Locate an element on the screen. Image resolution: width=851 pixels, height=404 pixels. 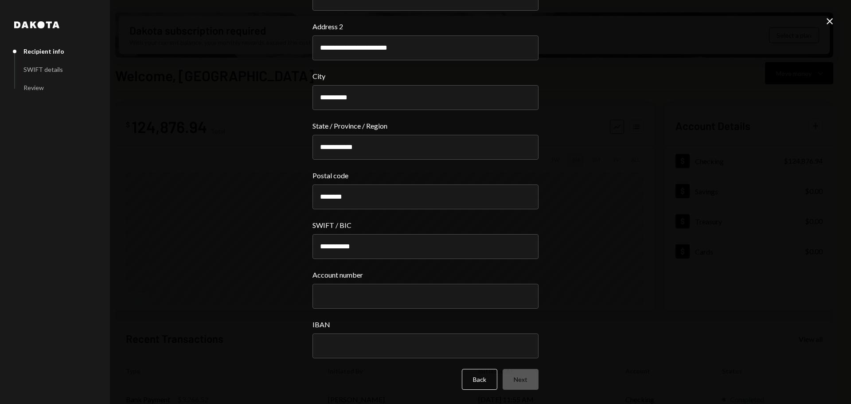
label: Address 2 is located at coordinates (425, 27).